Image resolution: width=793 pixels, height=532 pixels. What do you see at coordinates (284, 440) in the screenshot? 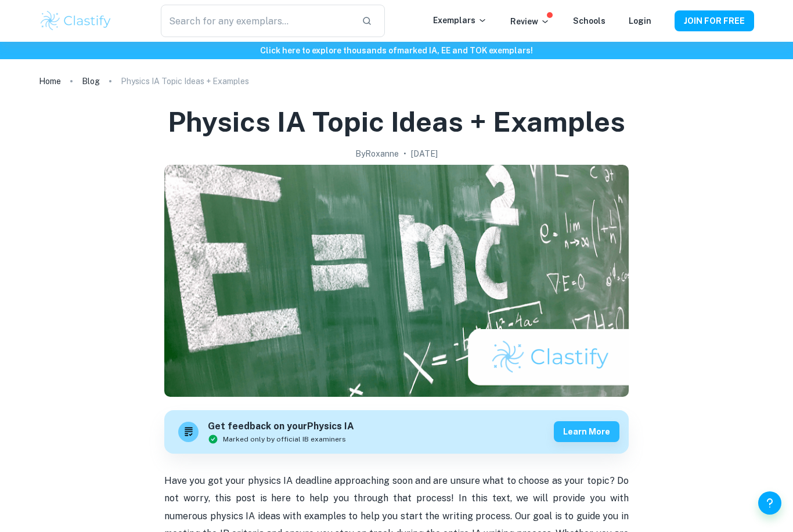
I see `span: Marked only by official IB examiners` at bounding box center [284, 440].